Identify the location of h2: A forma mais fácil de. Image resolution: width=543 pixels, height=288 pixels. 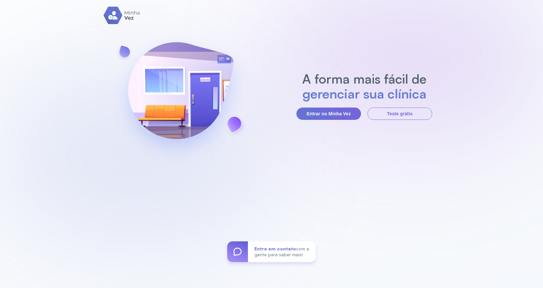
(365, 79).